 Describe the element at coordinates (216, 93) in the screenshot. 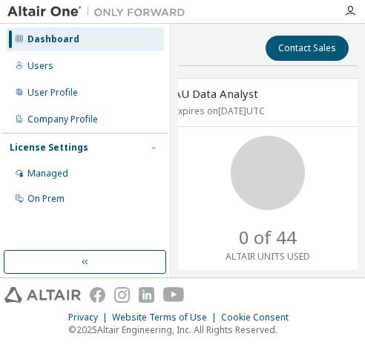

I see `span: AU Data Analyst` at that location.